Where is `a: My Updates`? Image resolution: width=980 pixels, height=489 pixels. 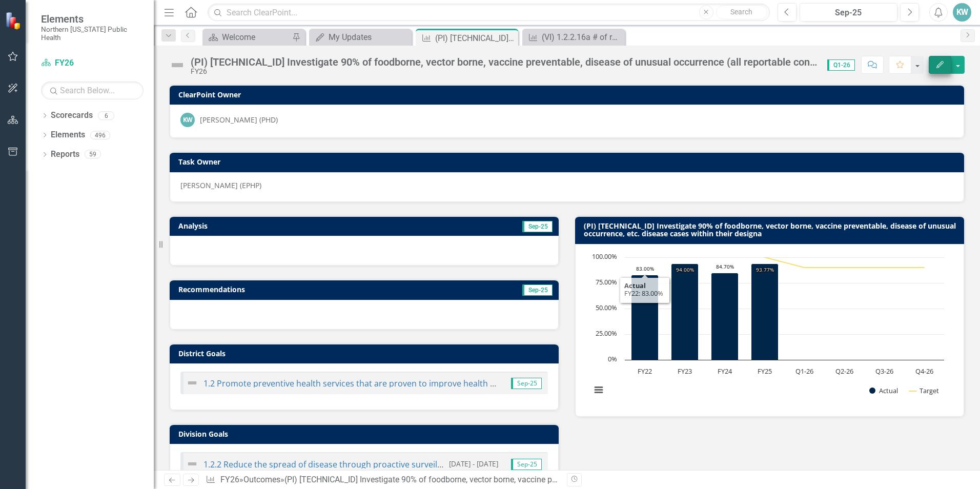
a: My Updates is located at coordinates (360, 37).